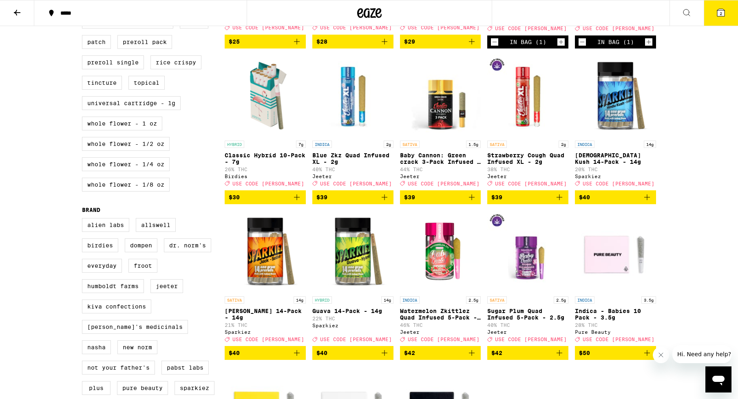 This screenshot has width=738, height=399. Describe the element at coordinates (265, 169) in the screenshot. I see `p: 26% THC` at that location.